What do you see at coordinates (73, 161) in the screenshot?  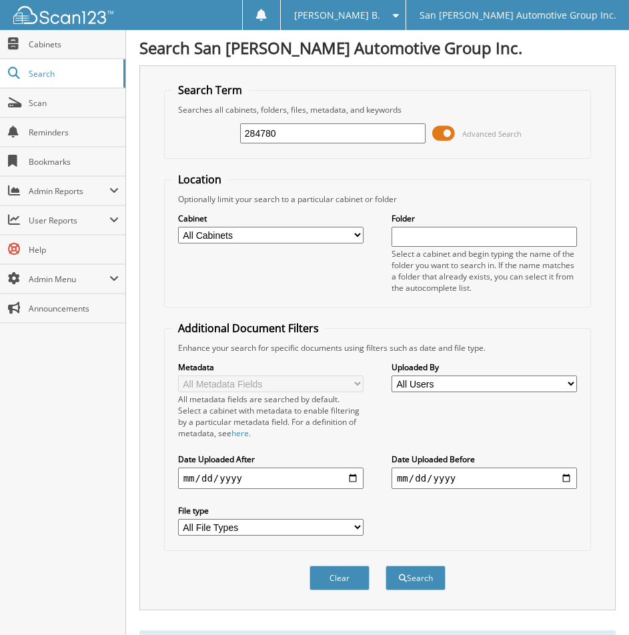 I see `span: Bookmarks` at bounding box center [73, 161].